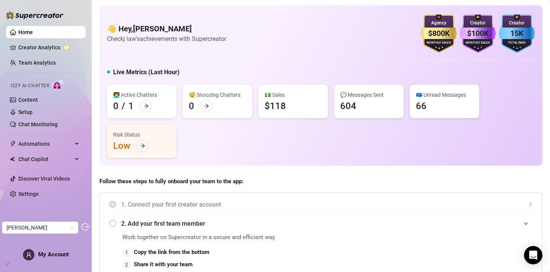  I want to click on a: Content, so click(28, 100).